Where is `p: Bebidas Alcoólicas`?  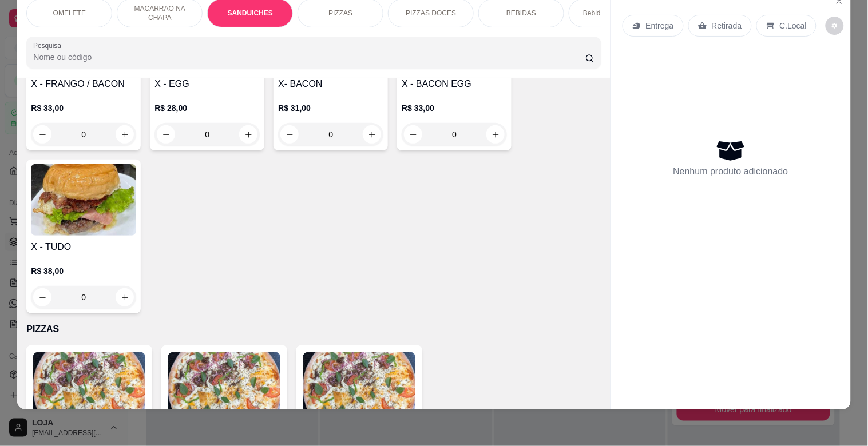
p: Bebidas Alcoólicas is located at coordinates (611, 13).